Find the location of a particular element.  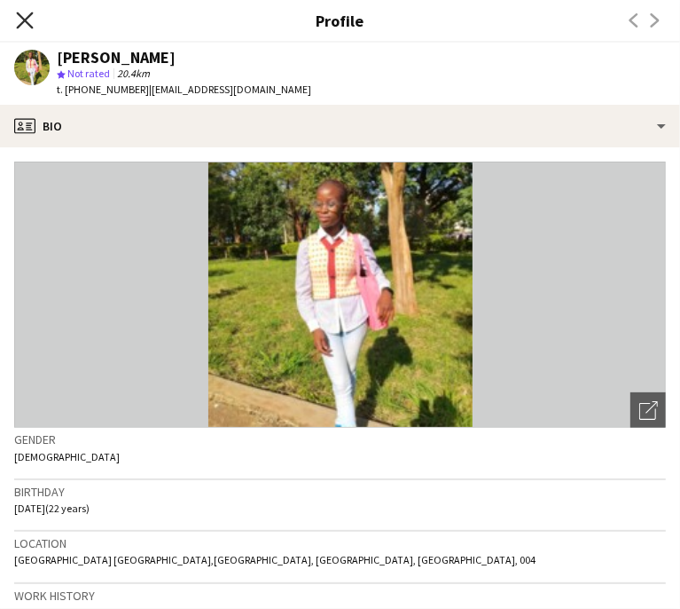

div: Open photos pop-in is located at coordinates (649, 410).